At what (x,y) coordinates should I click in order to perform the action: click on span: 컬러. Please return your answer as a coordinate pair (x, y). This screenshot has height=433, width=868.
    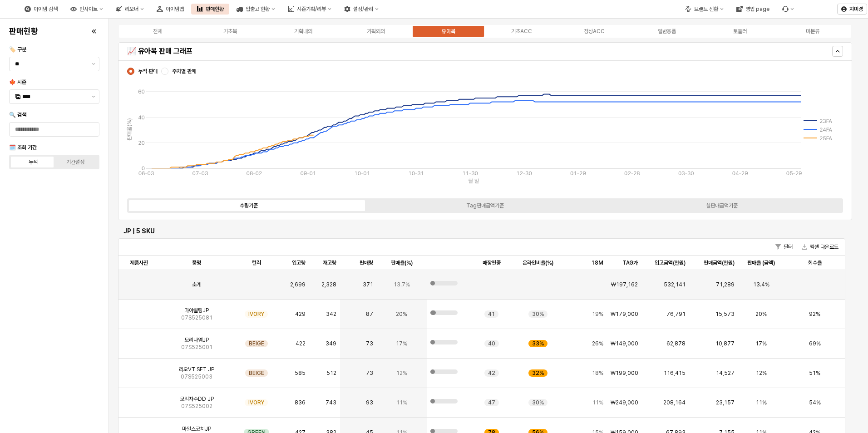
    Looking at the image, I should click on (257, 262).